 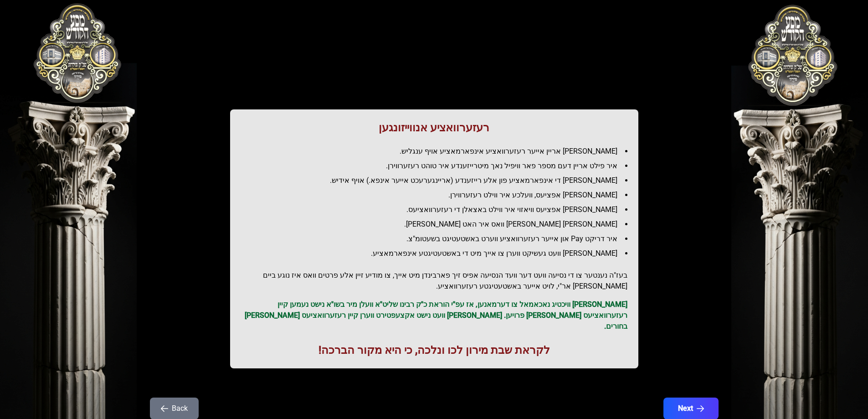 What do you see at coordinates (434, 350) in the screenshot?
I see `h1: לקראת שבת מירון לכו ונלכה, כי היא מקור הברכה!` at bounding box center [434, 350].